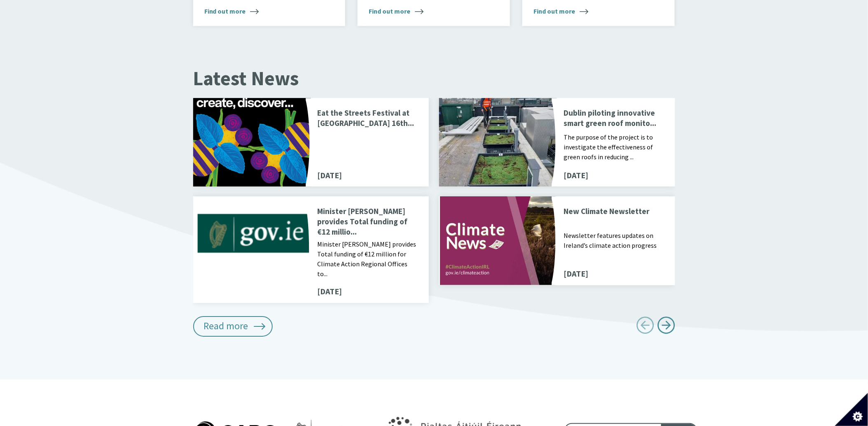 The image size is (868, 426). I want to click on h2: Latest News, so click(434, 78).